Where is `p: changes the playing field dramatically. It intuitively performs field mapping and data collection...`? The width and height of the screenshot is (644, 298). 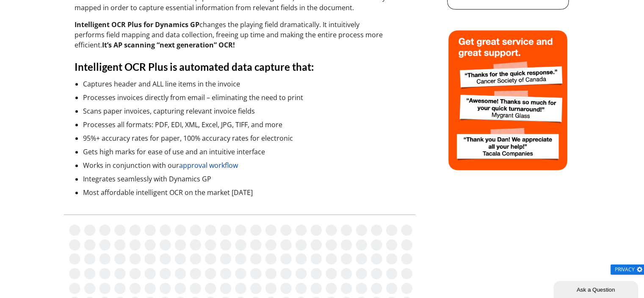 p: changes the playing field dramatically. It intuitively performs field mapping and data collection... is located at coordinates (240, 35).